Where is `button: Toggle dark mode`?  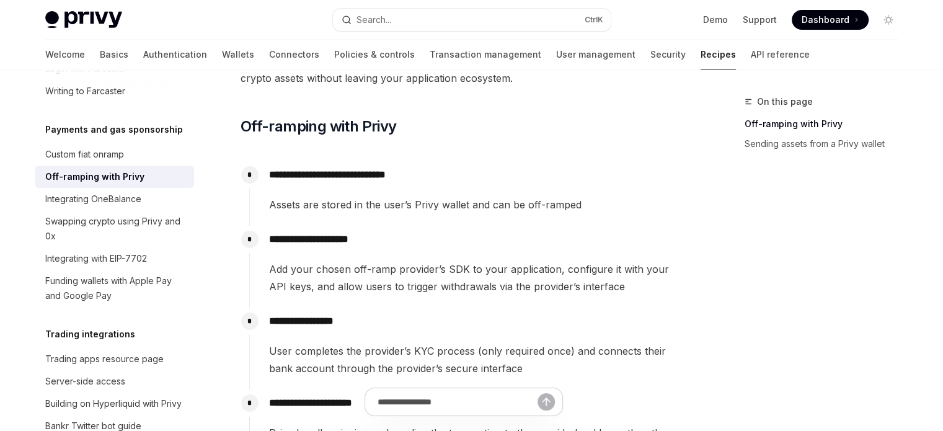 button: Toggle dark mode is located at coordinates (888, 20).